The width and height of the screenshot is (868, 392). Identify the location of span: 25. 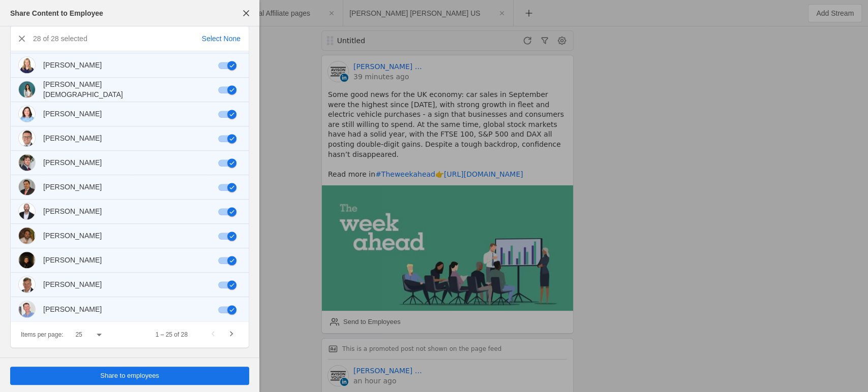
(79, 335).